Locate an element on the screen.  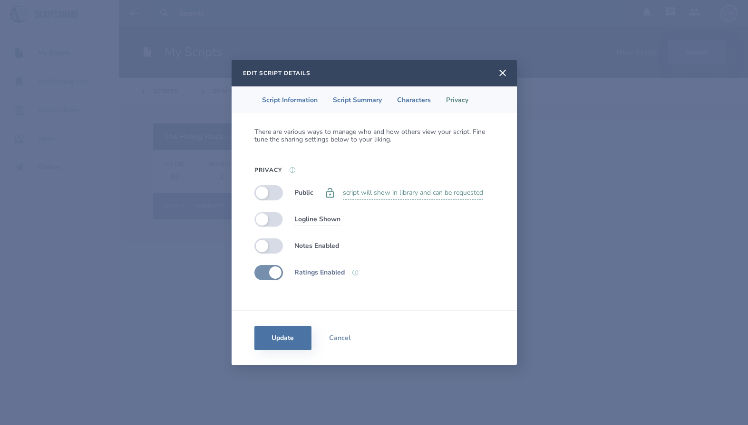
li: Characters is located at coordinates (413, 100).